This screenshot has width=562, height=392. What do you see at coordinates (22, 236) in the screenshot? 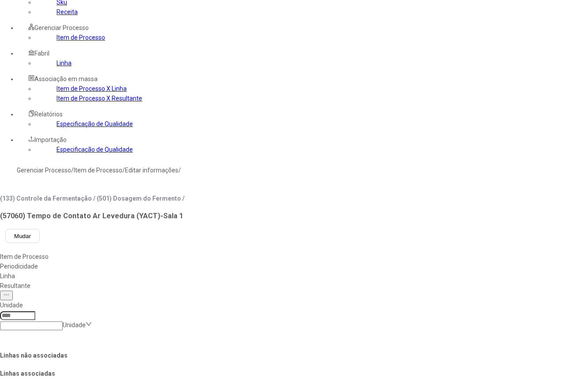
I see `button: Mudar` at bounding box center [22, 236].